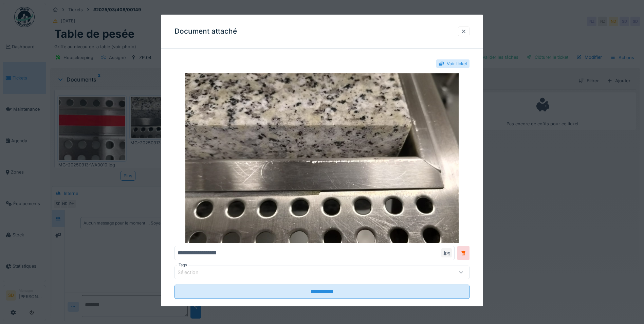  Describe the element at coordinates (457, 63) in the screenshot. I see `div: Voir ticket` at that location.